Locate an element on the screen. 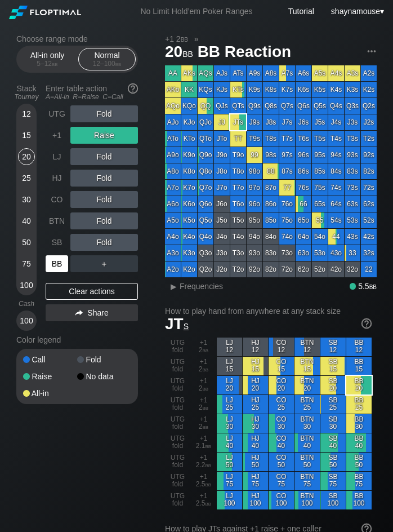  div: AQo is located at coordinates (173, 106).